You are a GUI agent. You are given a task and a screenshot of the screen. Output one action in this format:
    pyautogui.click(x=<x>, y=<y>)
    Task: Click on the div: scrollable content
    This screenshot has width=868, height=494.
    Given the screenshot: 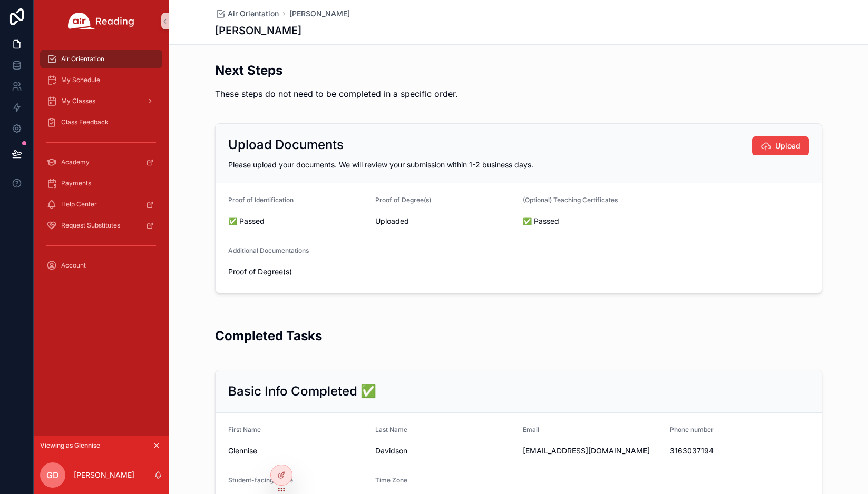 What is the action you would take?
    pyautogui.click(x=101, y=165)
    